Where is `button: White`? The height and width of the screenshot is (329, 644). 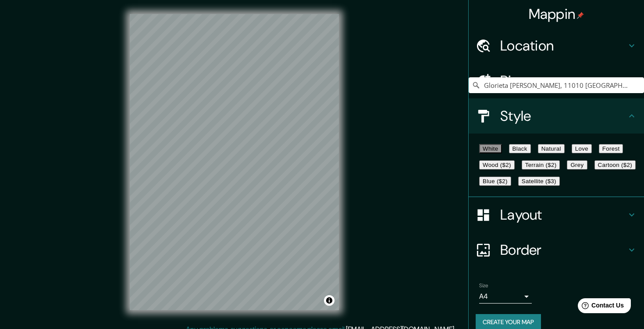
button: White is located at coordinates (491, 148).